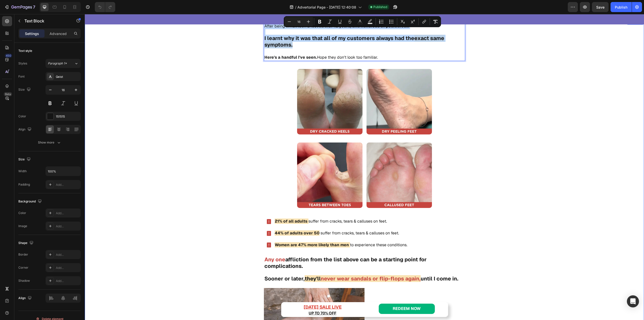 The width and height of the screenshot is (644, 320). What do you see at coordinates (355, 264) in the screenshot?
I see `strong: until I come in.` at bounding box center [355, 264].